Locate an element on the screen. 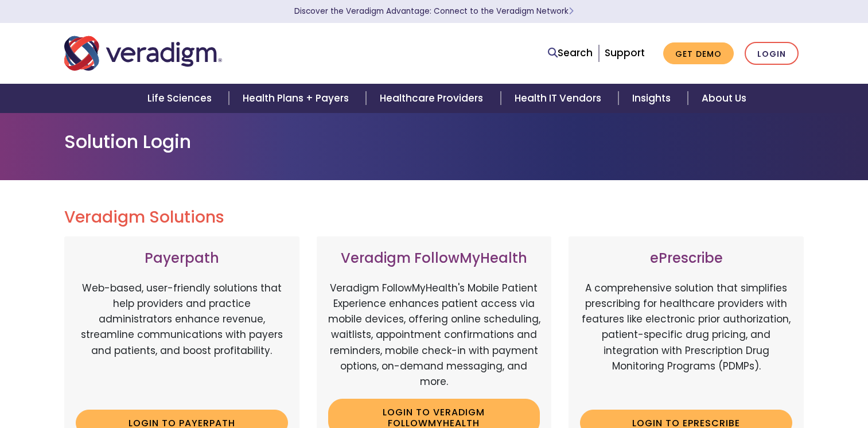 This screenshot has height=428, width=868. a: Life Sciences is located at coordinates (181, 98).